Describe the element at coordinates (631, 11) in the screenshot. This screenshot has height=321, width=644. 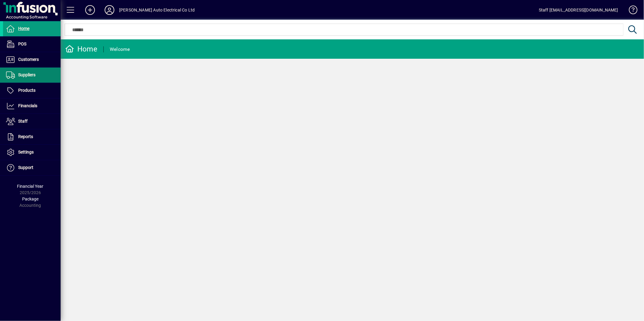
I see `a: Knowledge Base` at that location.